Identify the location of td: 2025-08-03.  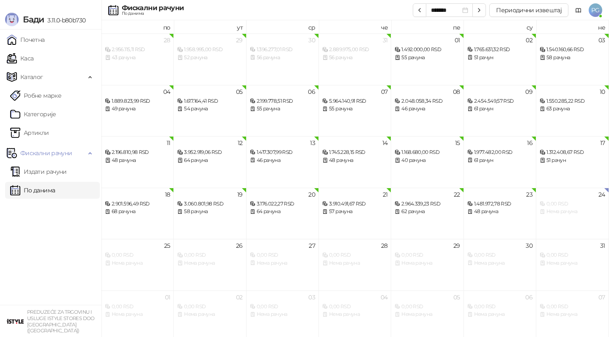
(572, 59).